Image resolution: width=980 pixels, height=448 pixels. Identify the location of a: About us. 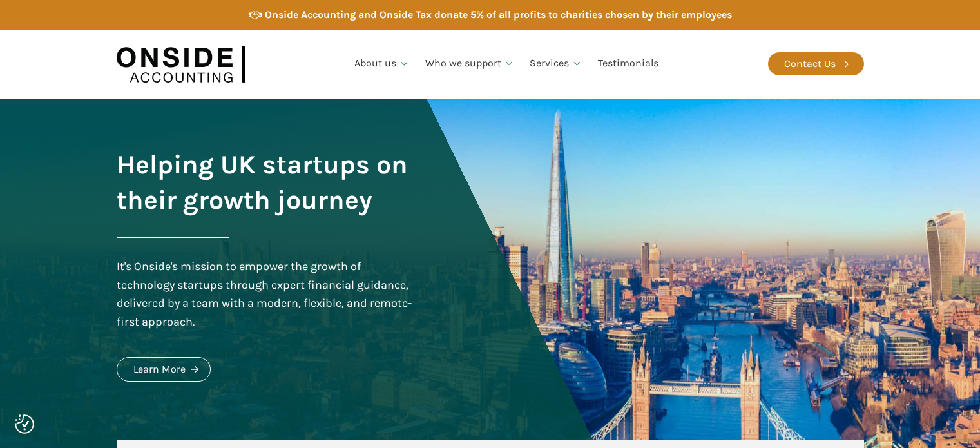
(382, 64).